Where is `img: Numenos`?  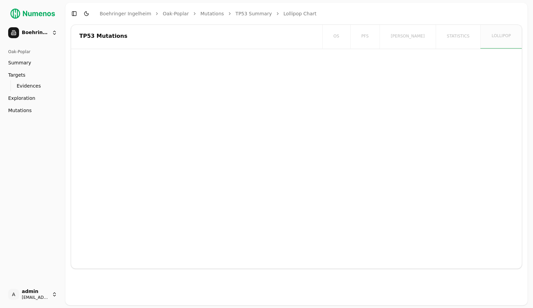 img: Numenos is located at coordinates (33, 14).